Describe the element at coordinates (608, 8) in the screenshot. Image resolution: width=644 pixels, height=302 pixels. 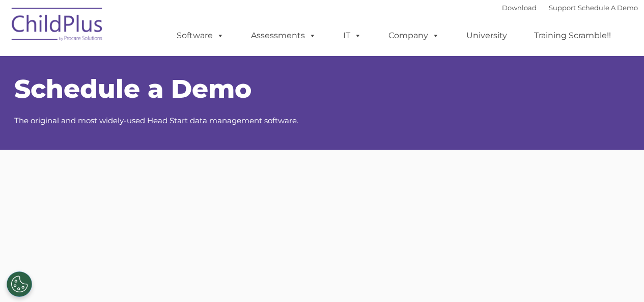
I see `a: Schedule A Demo` at that location.